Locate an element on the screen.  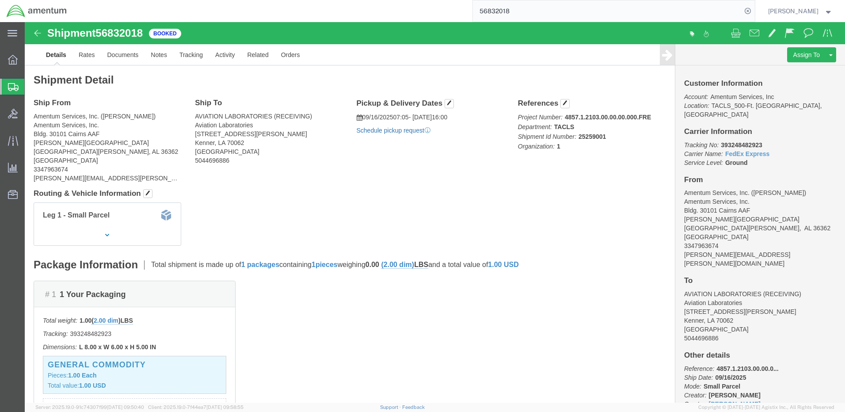
input: Search for shipment number, reference number is located at coordinates (607, 11).